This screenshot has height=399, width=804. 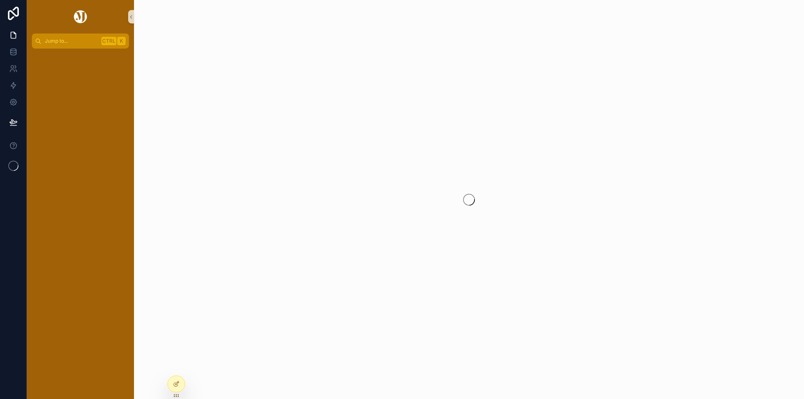 What do you see at coordinates (109, 41) in the screenshot?
I see `span: Ctrl` at bounding box center [109, 41].